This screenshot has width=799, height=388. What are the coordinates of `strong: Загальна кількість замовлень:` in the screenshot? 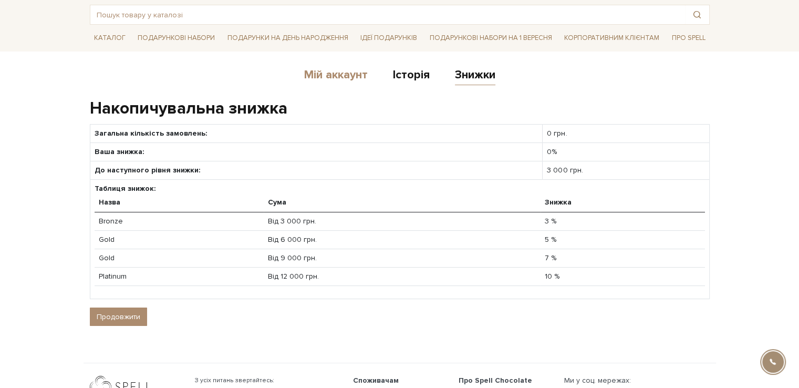 It's located at (151, 133).